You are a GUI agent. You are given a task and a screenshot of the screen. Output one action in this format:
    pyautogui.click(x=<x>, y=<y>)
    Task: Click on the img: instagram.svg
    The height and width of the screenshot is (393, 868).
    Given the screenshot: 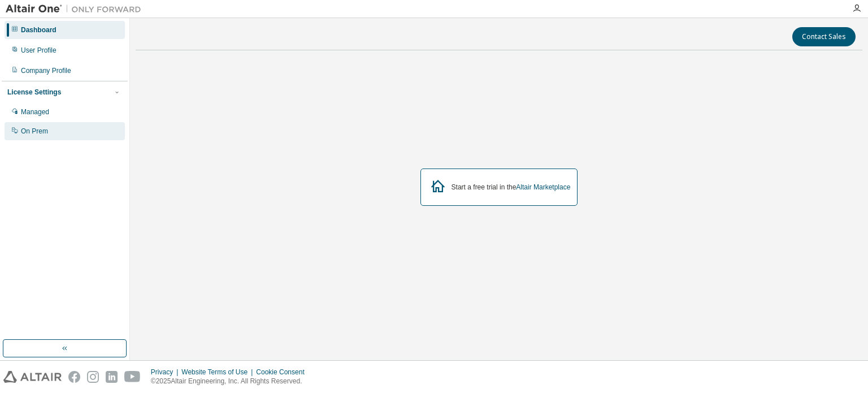 What is the action you would take?
    pyautogui.click(x=93, y=377)
    